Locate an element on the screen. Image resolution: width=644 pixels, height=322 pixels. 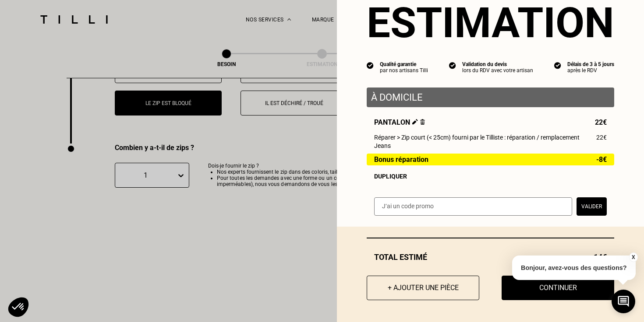
div: lors du RDV avec votre artisan is located at coordinates (498, 71).